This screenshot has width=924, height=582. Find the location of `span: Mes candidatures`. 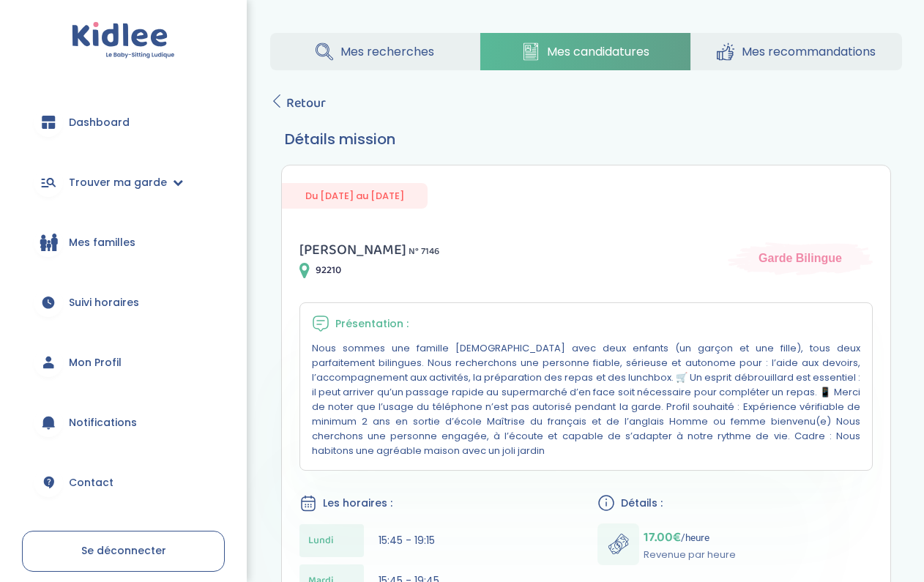

span: Mes candidatures is located at coordinates (598, 51).